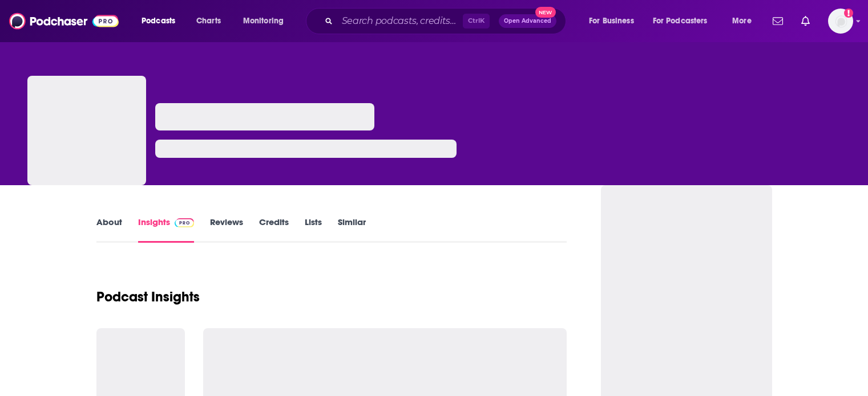  What do you see at coordinates (148, 297) in the screenshot?
I see `h1: Podcast Insights` at bounding box center [148, 297].